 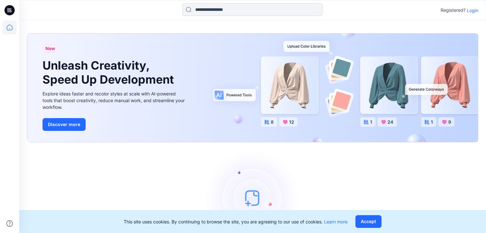 I want to click on h1: Unleash Creativity, Speed Up Development, so click(x=109, y=72).